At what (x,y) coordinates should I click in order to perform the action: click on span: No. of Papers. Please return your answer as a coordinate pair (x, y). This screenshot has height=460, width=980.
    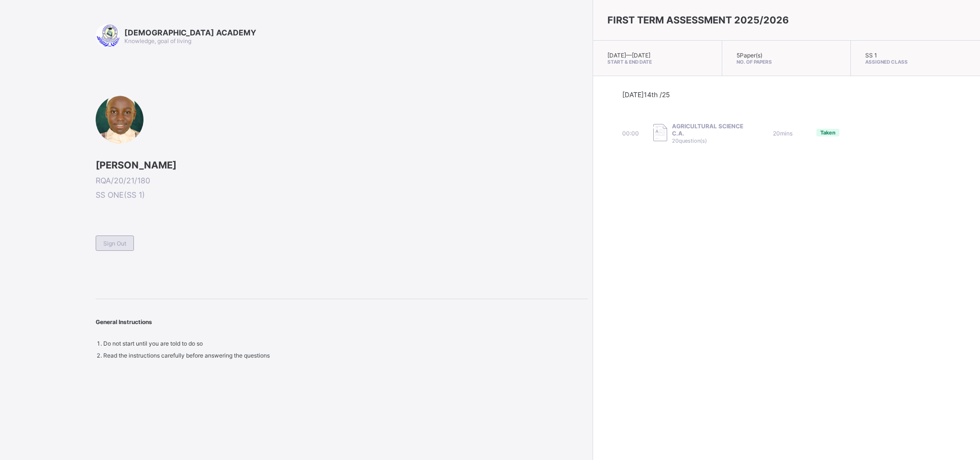
    Looking at the image, I should click on (786, 62).